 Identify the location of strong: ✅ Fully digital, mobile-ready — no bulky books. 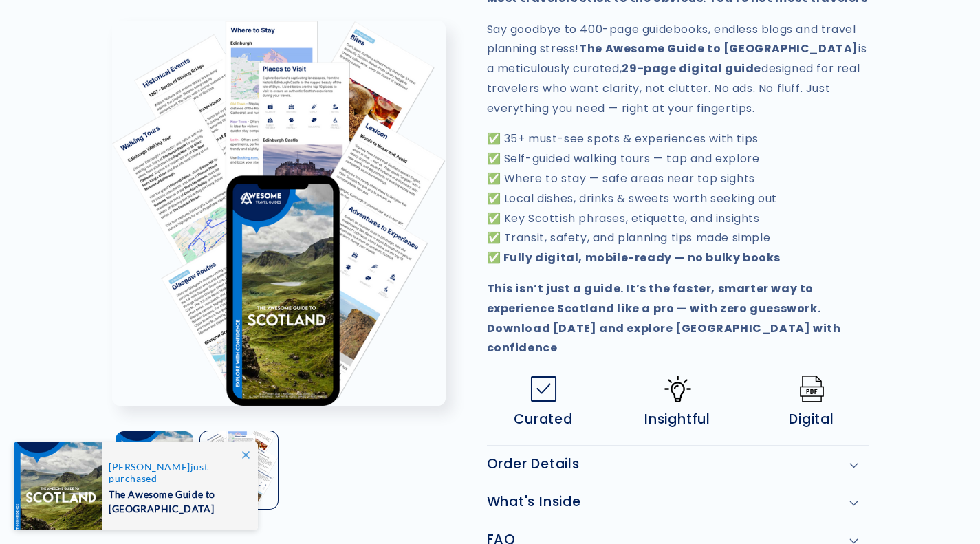
(634, 257).